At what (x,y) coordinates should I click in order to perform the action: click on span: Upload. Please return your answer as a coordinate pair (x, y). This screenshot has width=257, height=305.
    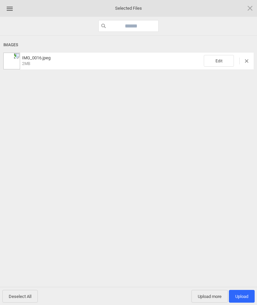
    Looking at the image, I should click on (242, 296).